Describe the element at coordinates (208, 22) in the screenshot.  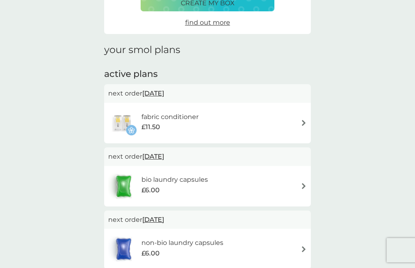
I see `span: find out more` at that location.